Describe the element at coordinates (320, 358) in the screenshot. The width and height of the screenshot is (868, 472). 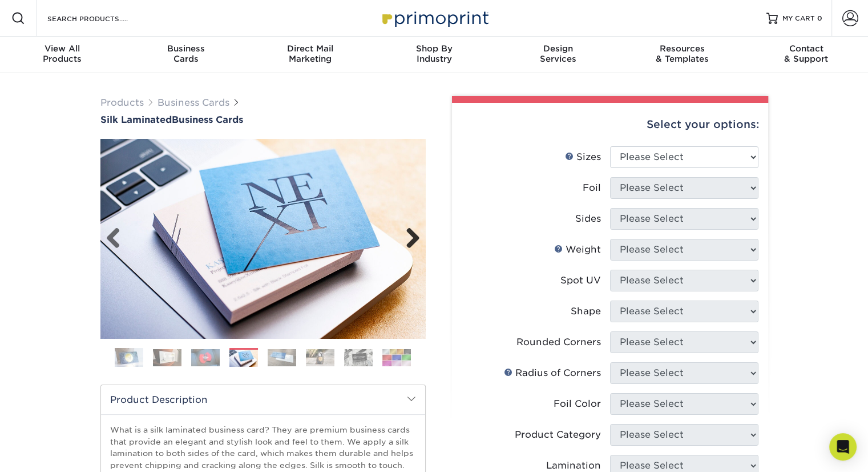
I see `img: Business Cards 06` at that location.